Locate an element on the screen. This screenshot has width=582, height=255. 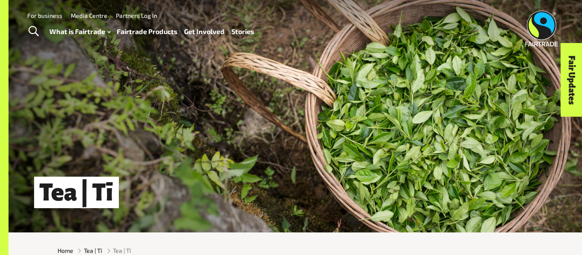
img: Fairtrade Australia New Zealand logo is located at coordinates (541, 29).